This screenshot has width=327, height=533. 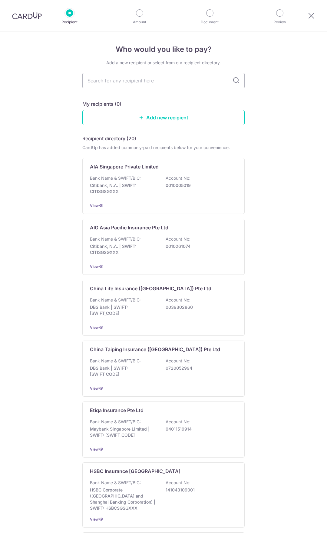 I want to click on div: CardUp has added commonly-paid recipients below for your convenience., so click(x=164, y=147).